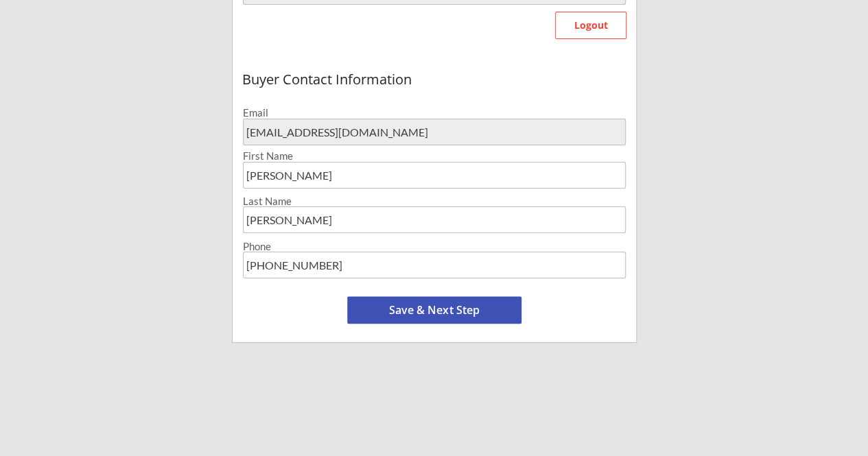 The image size is (868, 456). I want to click on button: Save & Next Step, so click(434, 310).